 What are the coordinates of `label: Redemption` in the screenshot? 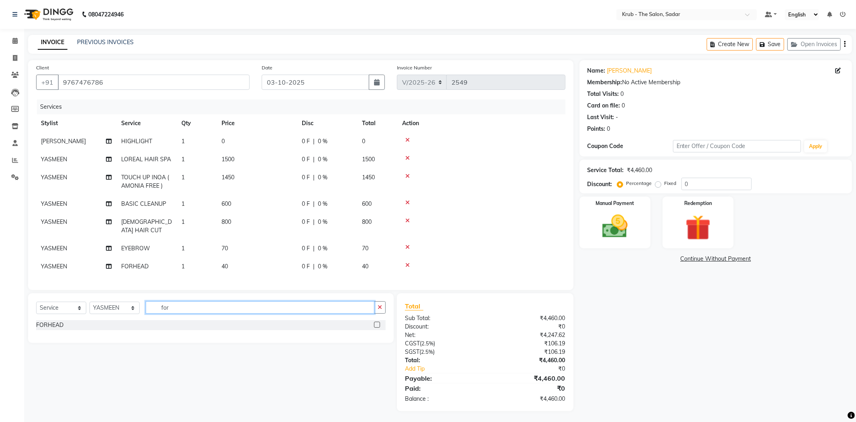 It's located at (698, 203).